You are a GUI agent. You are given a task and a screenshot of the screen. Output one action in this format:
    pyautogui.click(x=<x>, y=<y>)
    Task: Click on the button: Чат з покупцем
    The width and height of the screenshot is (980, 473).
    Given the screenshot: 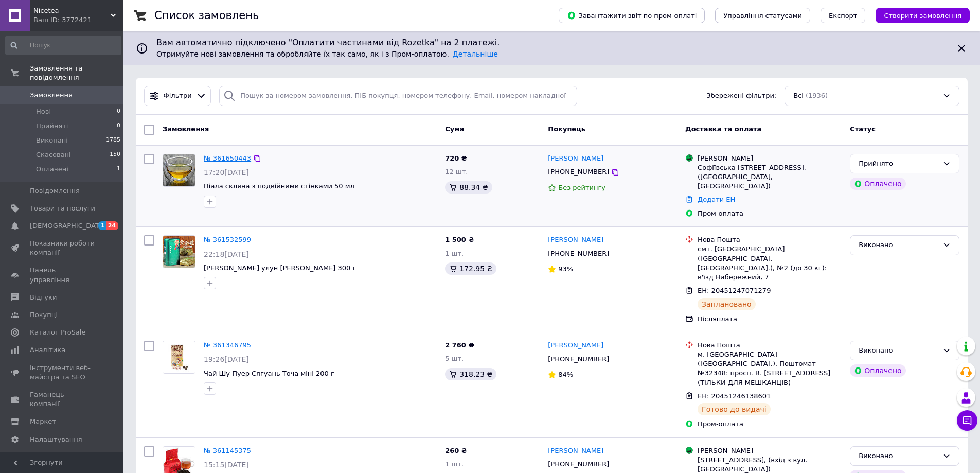 What is the action you would take?
    pyautogui.click(x=967, y=420)
    